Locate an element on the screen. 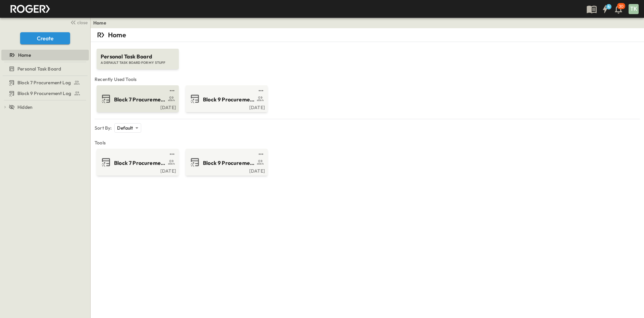 Image resolution: width=644 pixels, height=318 pixels. a: Personal Task Board is located at coordinates (45, 69).